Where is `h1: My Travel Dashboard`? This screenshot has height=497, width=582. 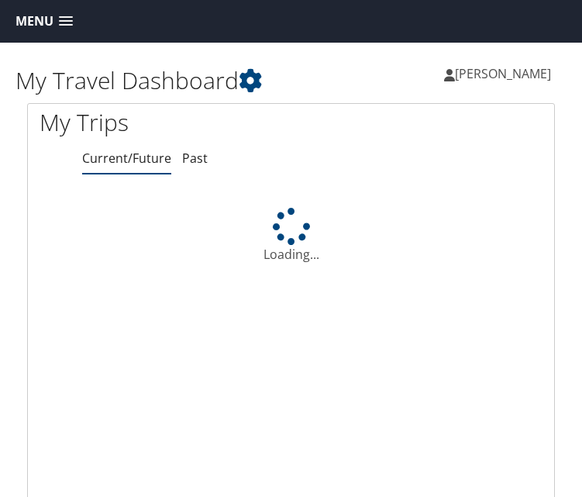
h1: My Travel Dashboard is located at coordinates (153, 81).